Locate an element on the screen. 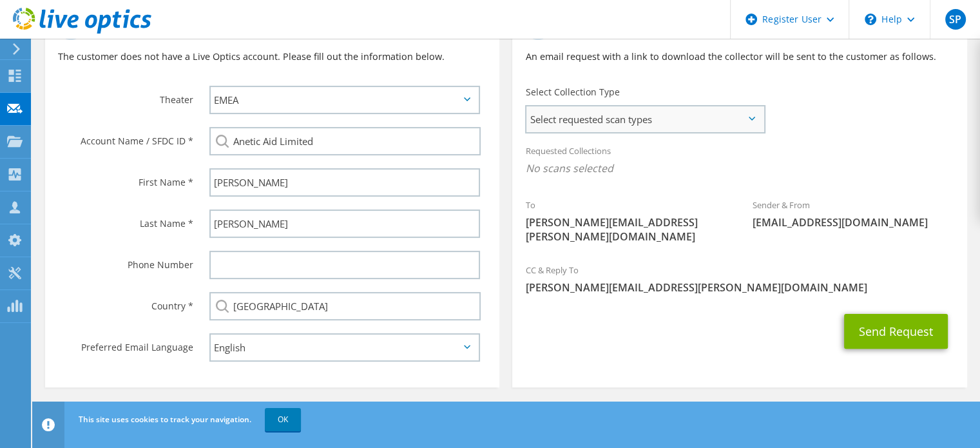 The height and width of the screenshot is (448, 980). label: Country * is located at coordinates (126, 302).